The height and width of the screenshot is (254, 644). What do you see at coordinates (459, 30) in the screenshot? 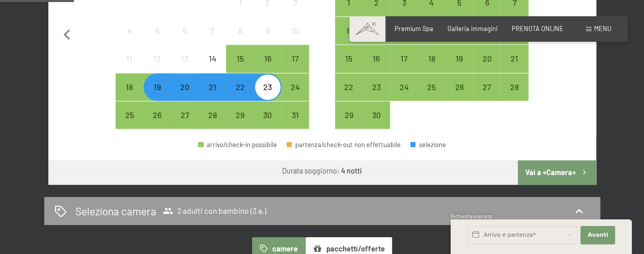
I see `div: Fri Sep 12 2025` at bounding box center [459, 30].